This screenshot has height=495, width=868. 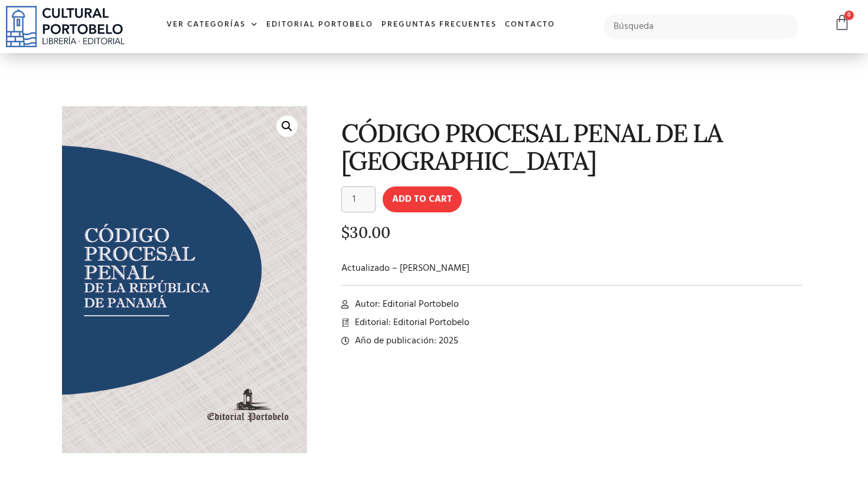 What do you see at coordinates (410, 322) in the screenshot?
I see `span: Editorial: Editorial Portobelo` at bounding box center [410, 322].